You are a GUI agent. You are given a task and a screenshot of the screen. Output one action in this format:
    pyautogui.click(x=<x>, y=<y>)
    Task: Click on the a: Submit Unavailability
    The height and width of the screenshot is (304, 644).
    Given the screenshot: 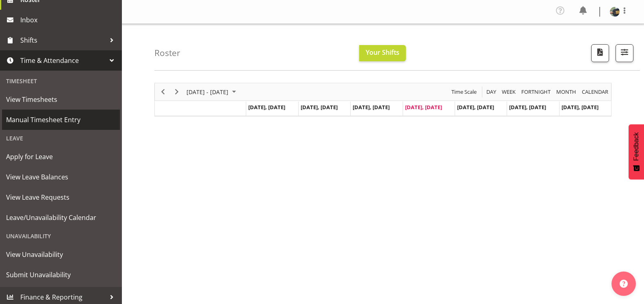 What is the action you would take?
    pyautogui.click(x=61, y=275)
    